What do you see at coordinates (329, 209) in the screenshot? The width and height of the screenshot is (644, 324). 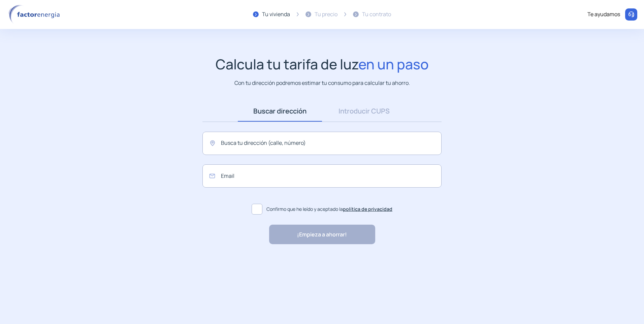 I see `span: Confirmo que he leído y aceptado la` at bounding box center [329, 209].